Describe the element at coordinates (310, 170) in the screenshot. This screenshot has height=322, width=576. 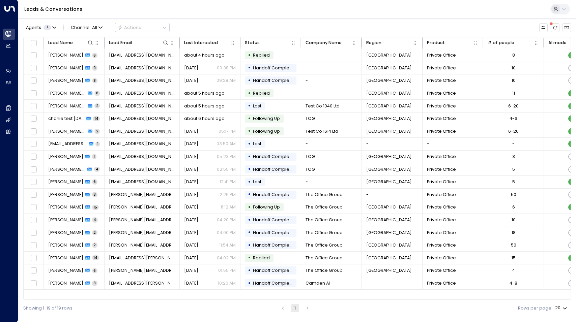
I see `span: TOG` at that location.